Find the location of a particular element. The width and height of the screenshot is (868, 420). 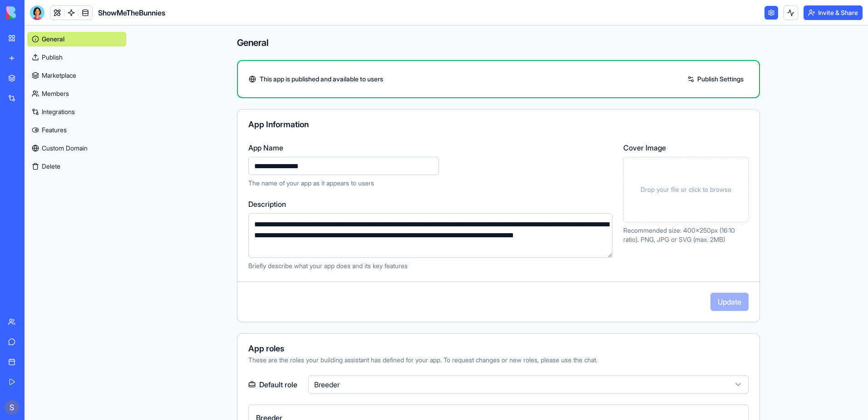

p: The name of your app as it appears to users is located at coordinates (430, 183).